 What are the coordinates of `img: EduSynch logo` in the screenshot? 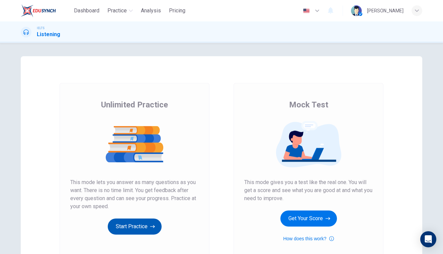 It's located at (38, 11).